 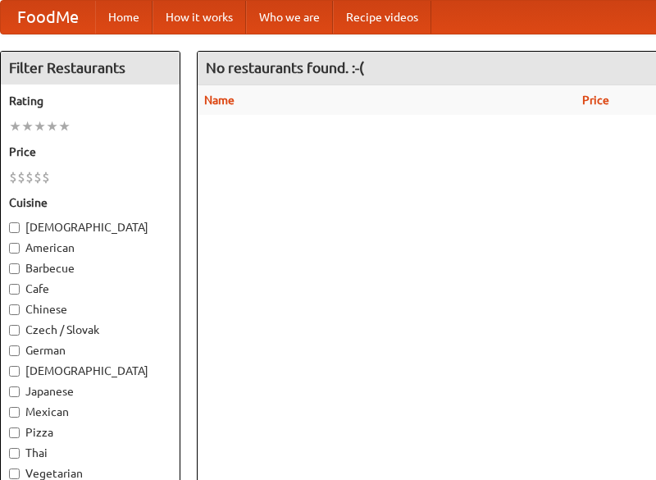 I want to click on a: Name, so click(x=219, y=100).